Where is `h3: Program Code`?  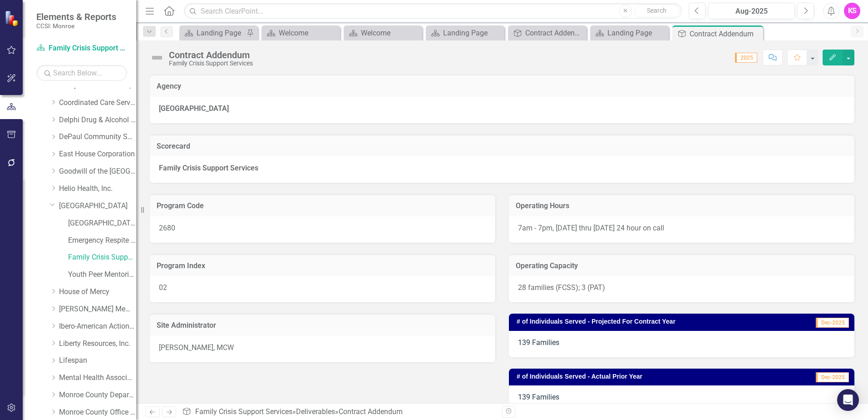 h3: Program Code is located at coordinates (323, 206).